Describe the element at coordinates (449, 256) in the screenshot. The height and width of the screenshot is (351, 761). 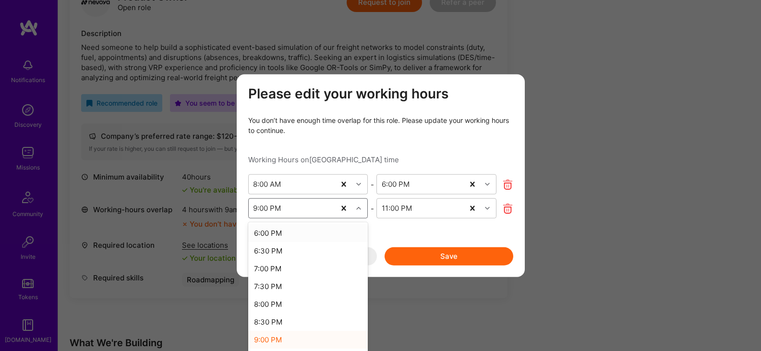
I see `button: Save` at that location.